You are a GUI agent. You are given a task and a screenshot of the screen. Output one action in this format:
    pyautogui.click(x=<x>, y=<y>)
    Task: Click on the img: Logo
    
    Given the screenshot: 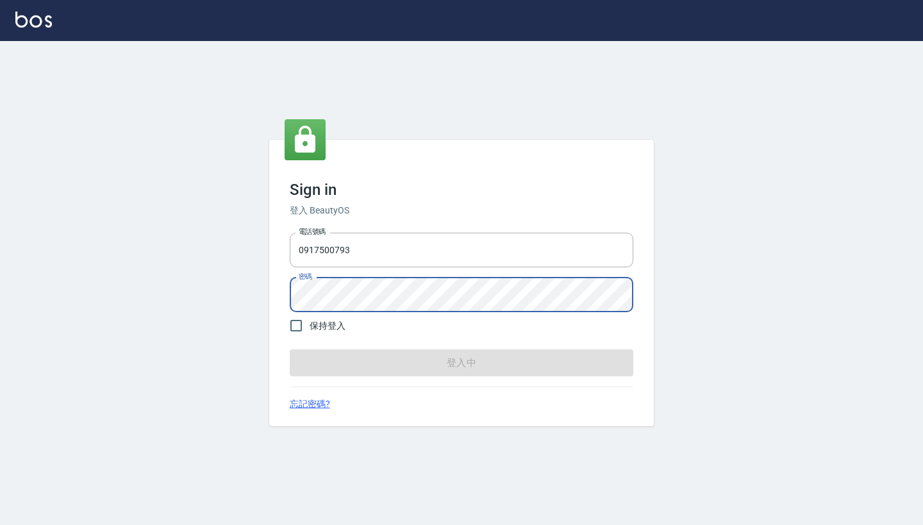 What is the action you would take?
    pyautogui.click(x=33, y=19)
    